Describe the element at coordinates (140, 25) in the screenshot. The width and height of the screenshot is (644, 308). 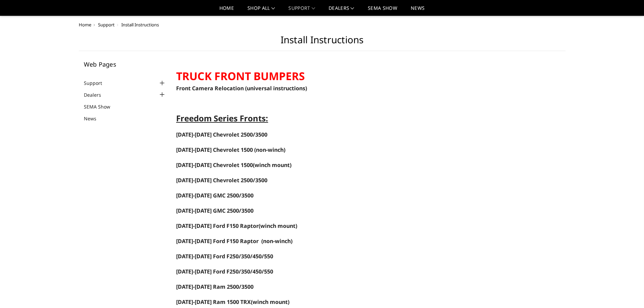
I see `span: Install Instructions` at that location.